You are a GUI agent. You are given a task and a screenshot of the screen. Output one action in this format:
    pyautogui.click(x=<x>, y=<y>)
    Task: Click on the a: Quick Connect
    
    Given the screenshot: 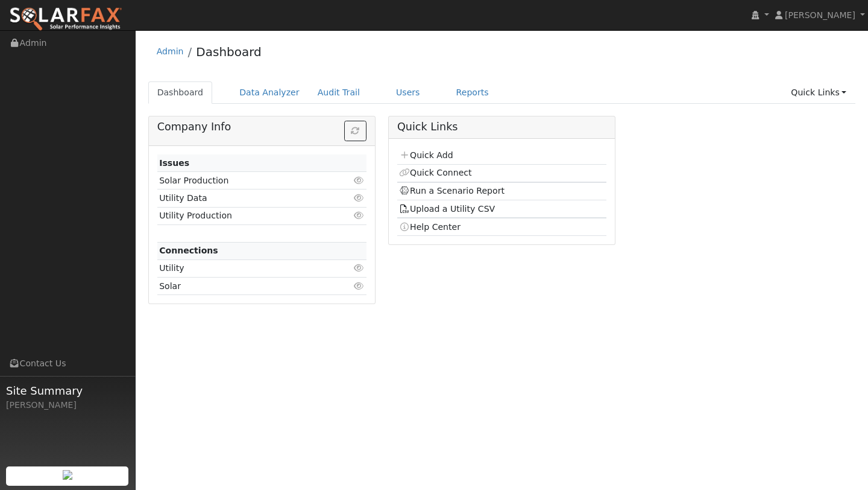 What is the action you would take?
    pyautogui.click(x=435, y=173)
    